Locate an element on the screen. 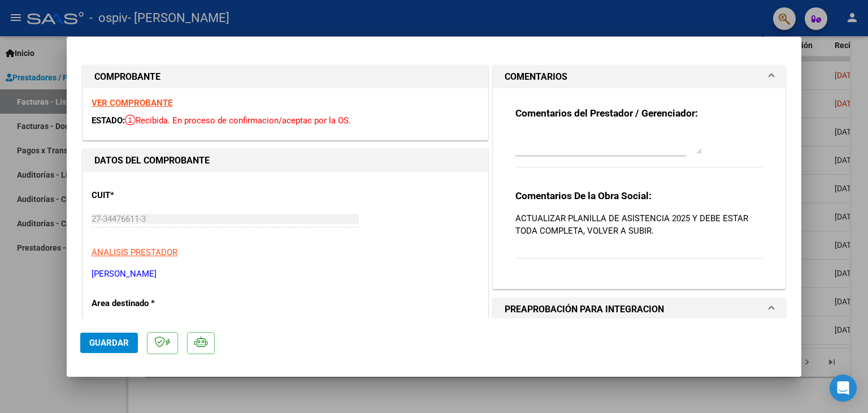 The image size is (868, 413). span: Guardar is located at coordinates (109, 343).